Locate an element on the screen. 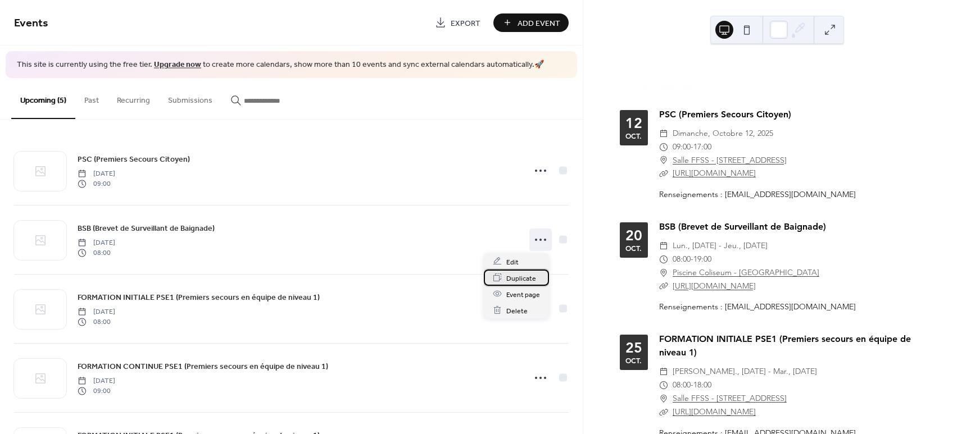 Image resolution: width=971 pixels, height=434 pixels. span: Edit is located at coordinates (513, 262).